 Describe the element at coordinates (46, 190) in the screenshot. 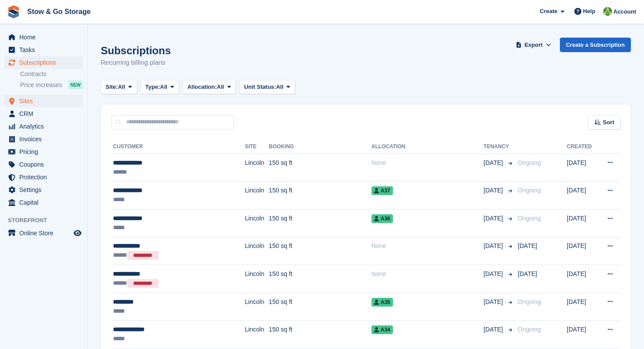

I see `span: Settings` at that location.